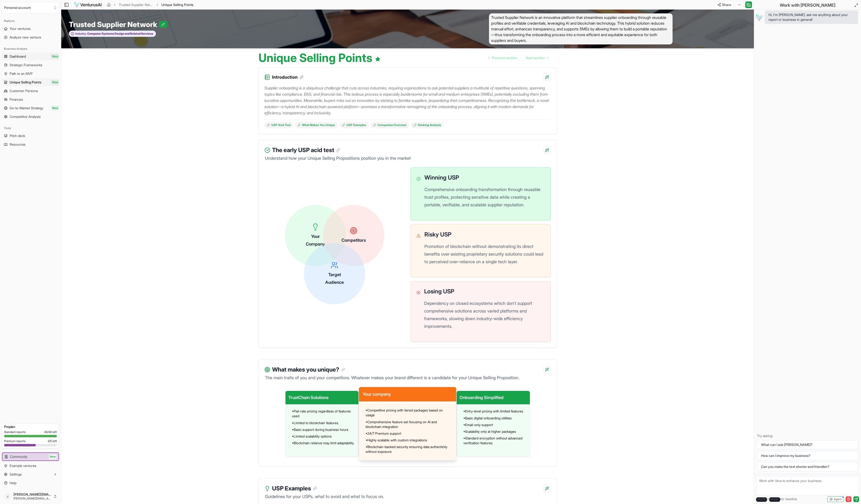 This screenshot has height=504, width=861. I want to click on span: Computer Systems Design and Related Services, so click(120, 34).